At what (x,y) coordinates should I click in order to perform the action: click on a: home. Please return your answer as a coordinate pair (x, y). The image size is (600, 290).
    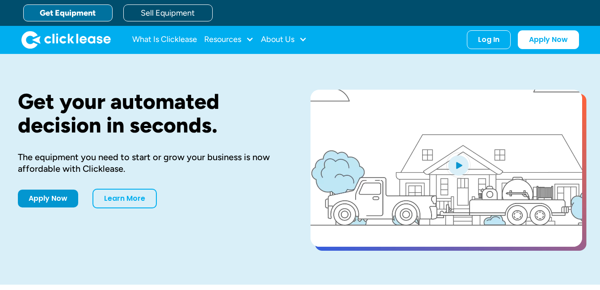
    Looking at the image, I should click on (66, 40).